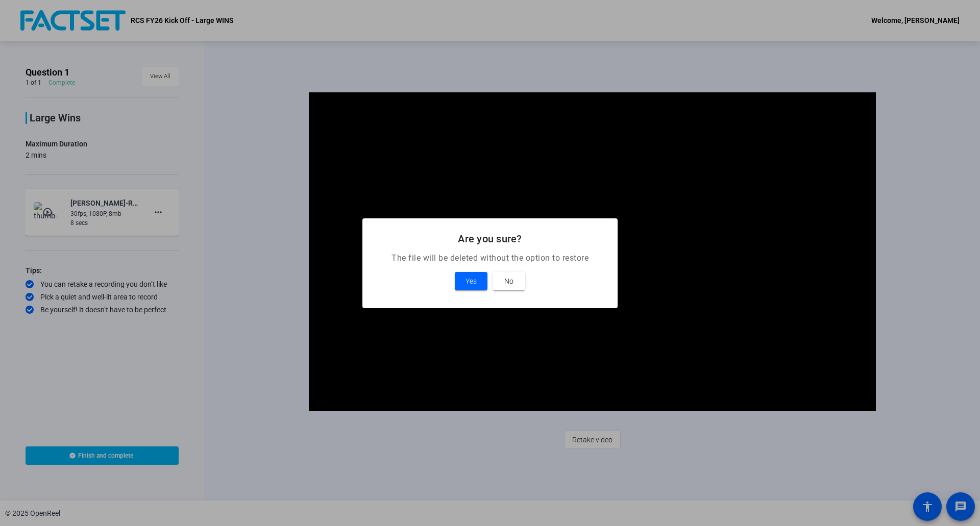 Image resolution: width=980 pixels, height=526 pixels. I want to click on button: Yes, so click(471, 281).